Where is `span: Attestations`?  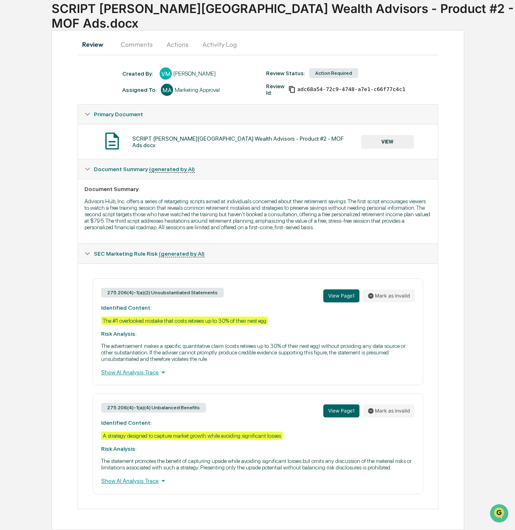 span: Attestations is located at coordinates (84, 106).